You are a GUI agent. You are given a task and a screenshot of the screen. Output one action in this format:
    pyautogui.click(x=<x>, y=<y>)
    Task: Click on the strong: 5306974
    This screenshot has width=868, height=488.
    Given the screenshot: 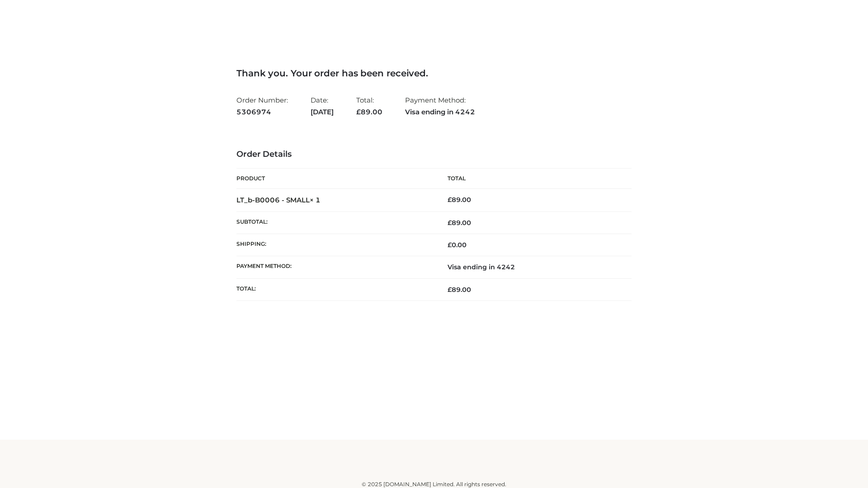 What is the action you would take?
    pyautogui.click(x=262, y=112)
    